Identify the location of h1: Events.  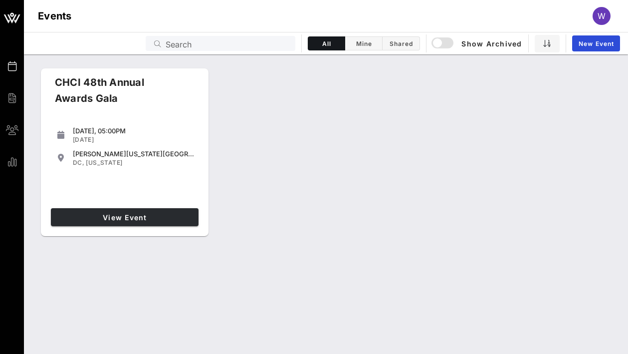
(55, 16).